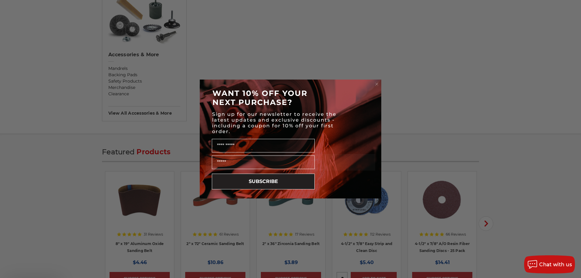 The height and width of the screenshot is (278, 581). Describe the element at coordinates (556, 265) in the screenshot. I see `span: Chat with us` at that location.